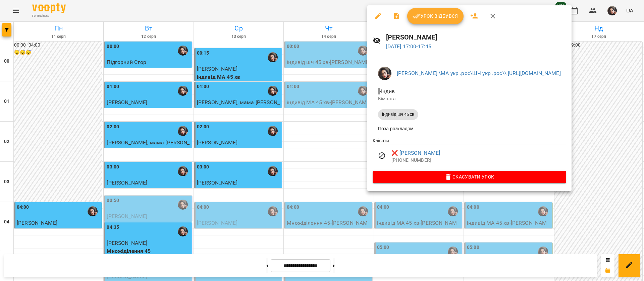 This screenshot has height=281, width=644. Describe the element at coordinates (469, 154) in the screenshot. I see `ul: Клієнти` at that location.